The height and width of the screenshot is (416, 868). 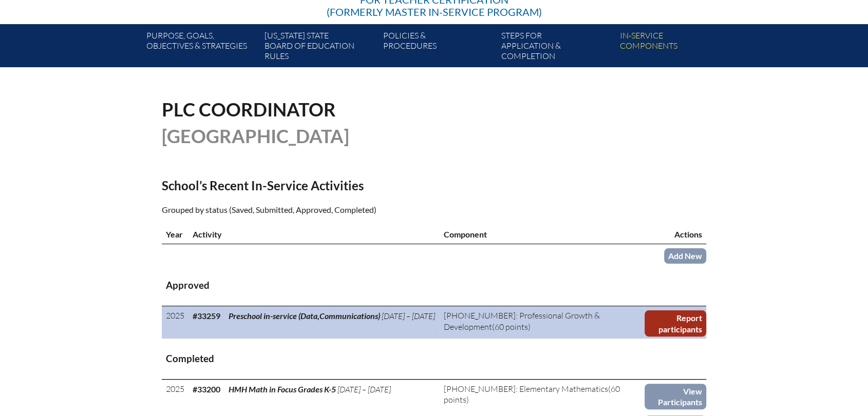 What do you see at coordinates (304, 316) in the screenshot?
I see `span: Preschool in-service (Data,Communications)` at bounding box center [304, 316].